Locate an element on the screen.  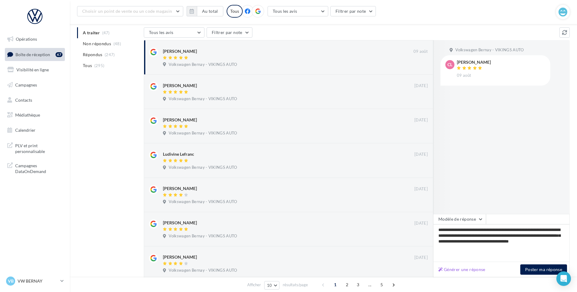
button: Modèle de réponse is located at coordinates (459, 219).